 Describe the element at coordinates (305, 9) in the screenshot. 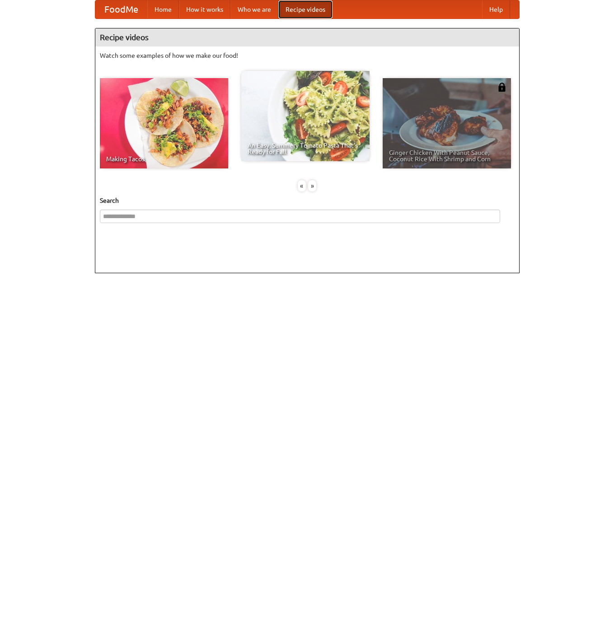

I see `a: Recipe videos` at that location.